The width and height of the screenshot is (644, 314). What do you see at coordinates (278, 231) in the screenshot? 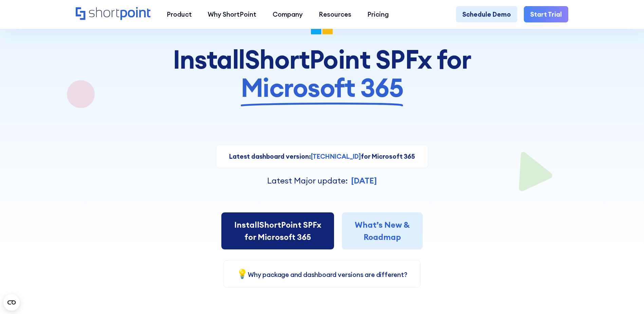
I see `a: InstallShortPoint SPFxfor Microsoft 365` at bounding box center [278, 231].